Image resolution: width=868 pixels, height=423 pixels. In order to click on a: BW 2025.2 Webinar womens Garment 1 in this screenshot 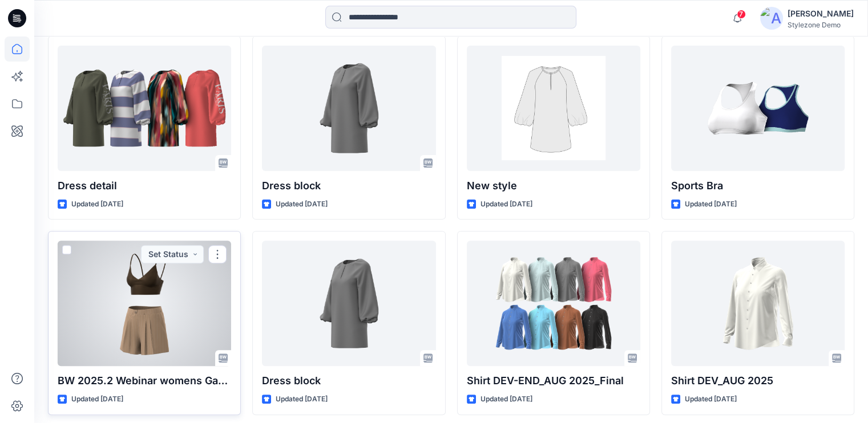, I will do `click(145, 303)`.